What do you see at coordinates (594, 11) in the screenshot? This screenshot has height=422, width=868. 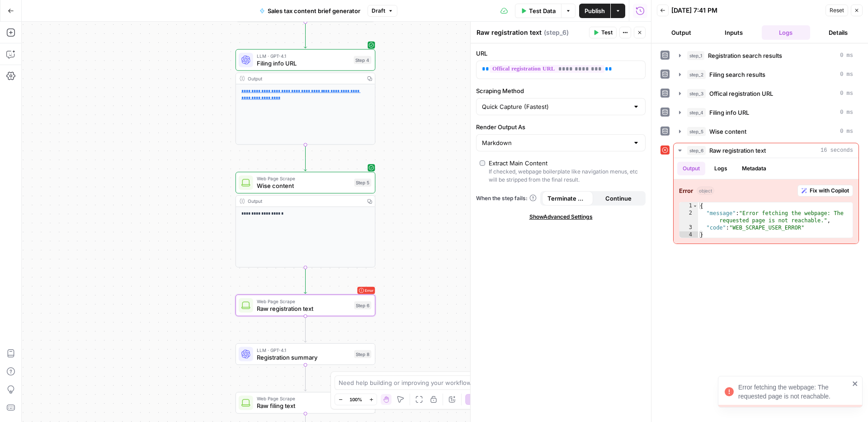 I see `button: Publish` at bounding box center [594, 11].